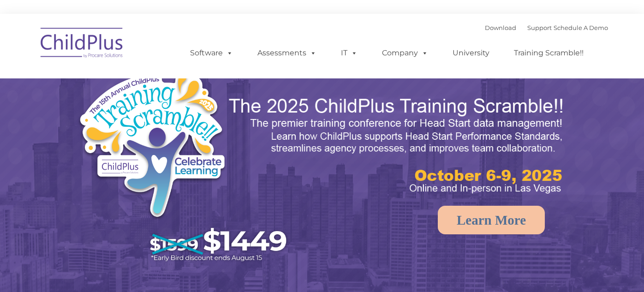  What do you see at coordinates (405, 53) in the screenshot?
I see `a: Company` at bounding box center [405, 53].